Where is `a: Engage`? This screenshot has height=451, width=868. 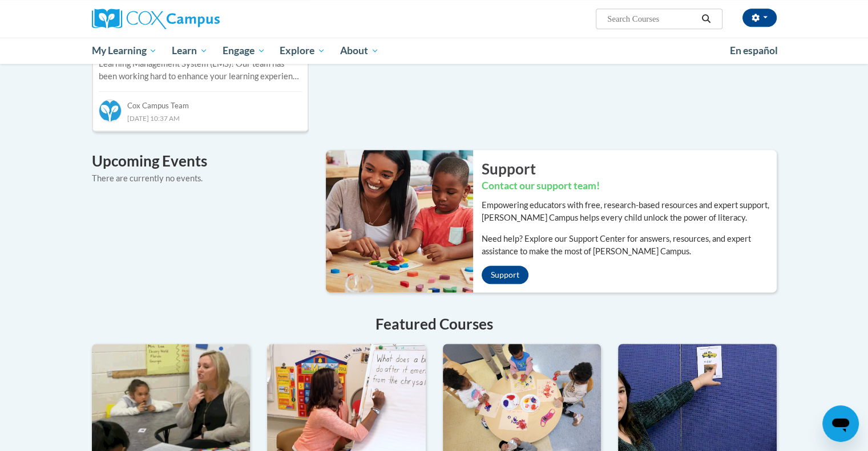
a: Engage is located at coordinates (244, 51).